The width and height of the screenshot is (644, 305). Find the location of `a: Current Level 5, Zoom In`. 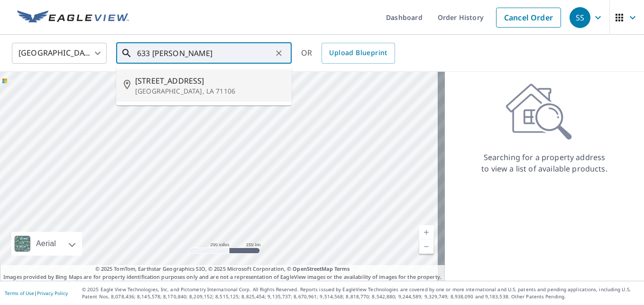

a: Current Level 5, Zoom In is located at coordinates (426, 232).